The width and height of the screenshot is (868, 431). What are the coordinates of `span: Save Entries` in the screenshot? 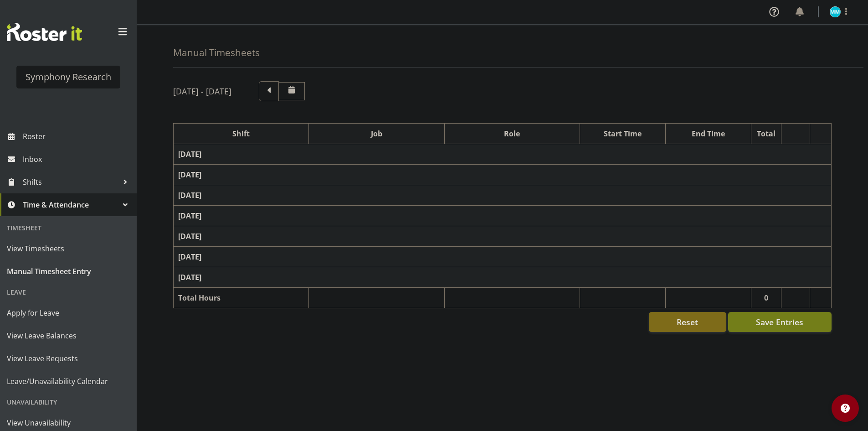 It's located at (780, 322).